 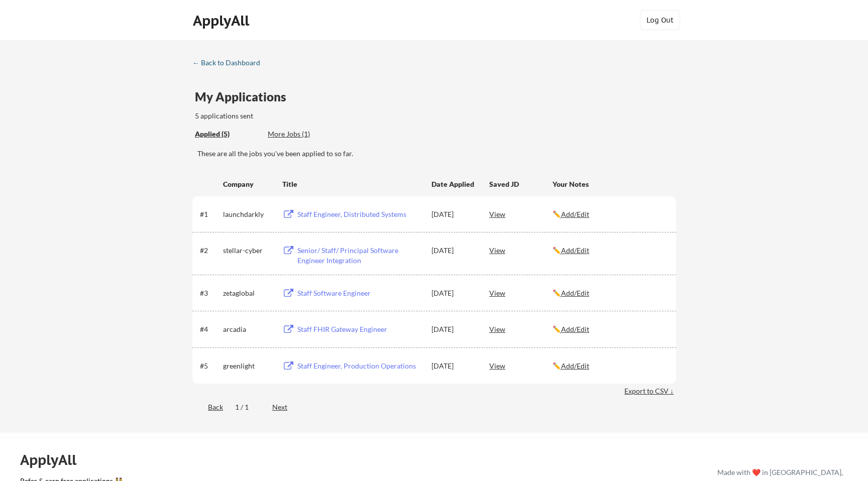 What do you see at coordinates (248, 366) in the screenshot?
I see `div: greenlight` at bounding box center [248, 366].